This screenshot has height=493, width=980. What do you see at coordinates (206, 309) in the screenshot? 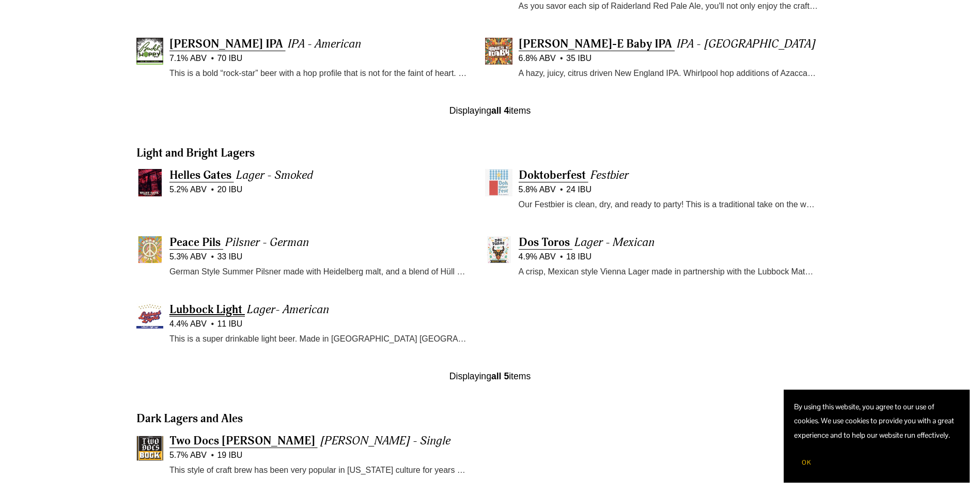
I see `span: Lubbock Light` at bounding box center [206, 309].